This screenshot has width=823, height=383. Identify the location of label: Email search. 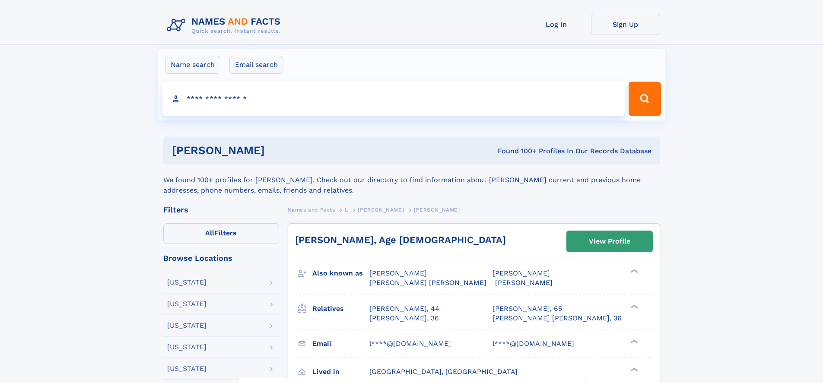
(256, 65).